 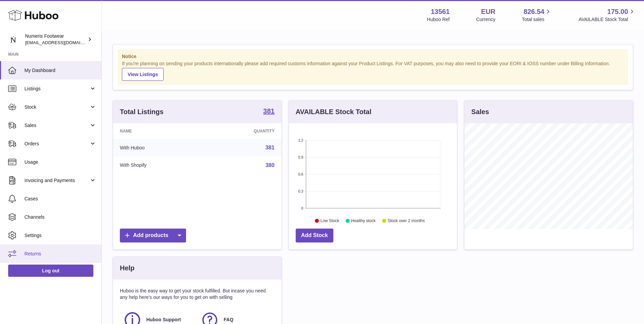 What do you see at coordinates (197, 294) in the screenshot?
I see `p: Huboo is the easy way to get your stock fulfilled. But incase you need any help here's our ways f...` at bounding box center [197, 294].